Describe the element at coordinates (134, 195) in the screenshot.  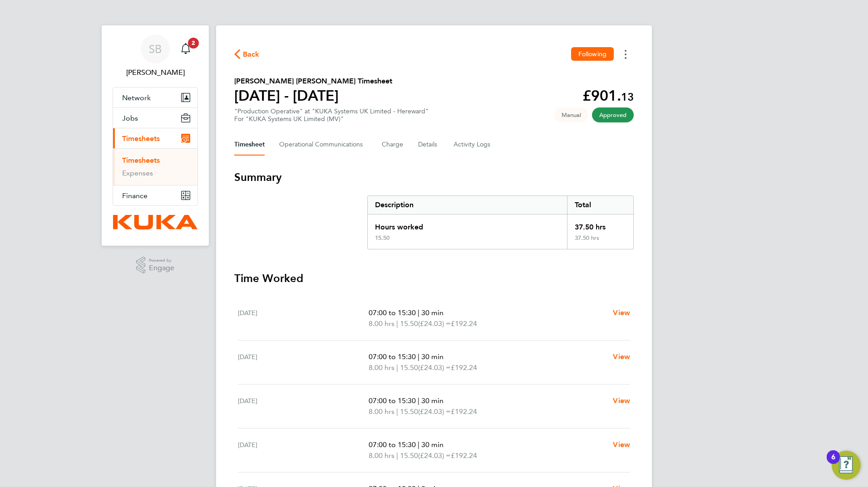
I see `span: Finance` at that location.